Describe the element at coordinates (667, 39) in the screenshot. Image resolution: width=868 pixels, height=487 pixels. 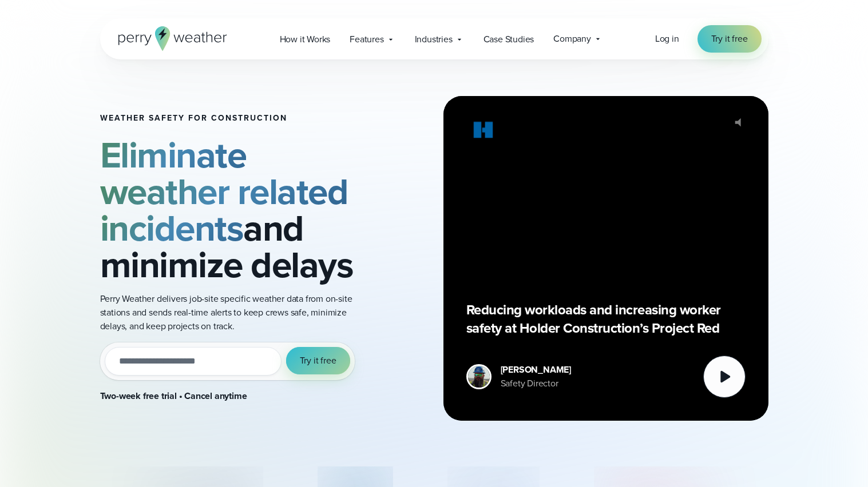
I see `a: Log in` at that location.